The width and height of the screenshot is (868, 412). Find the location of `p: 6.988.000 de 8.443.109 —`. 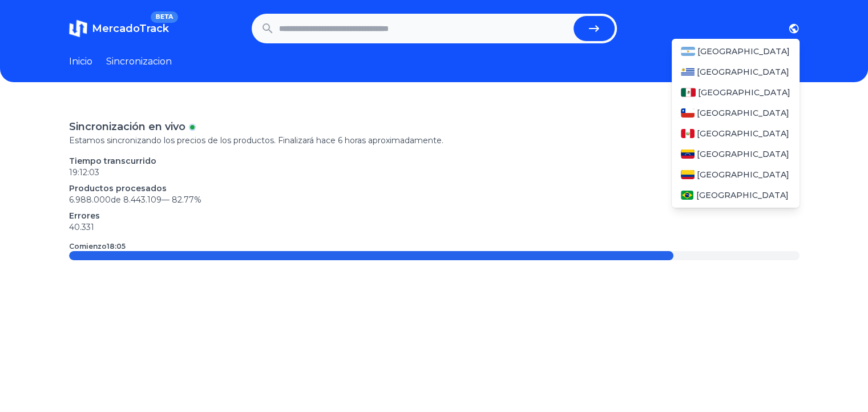

p: 6.988.000 de 8.443.109 — is located at coordinates (435, 200).